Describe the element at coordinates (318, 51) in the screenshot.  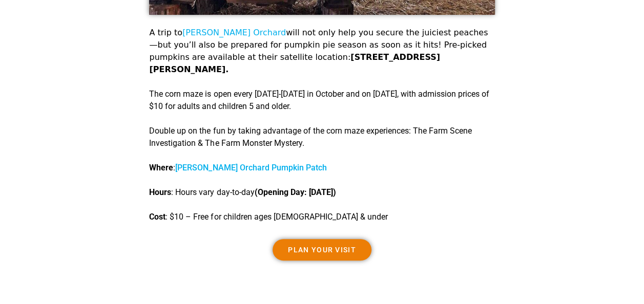
I see `span: A trip to will not only help you secure the juiciest peaches—but you’ll also be prepared for pump...` at that location.